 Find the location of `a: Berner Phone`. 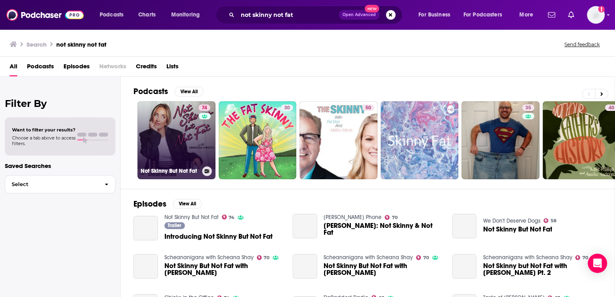

a: Berner Phone is located at coordinates (353, 217).